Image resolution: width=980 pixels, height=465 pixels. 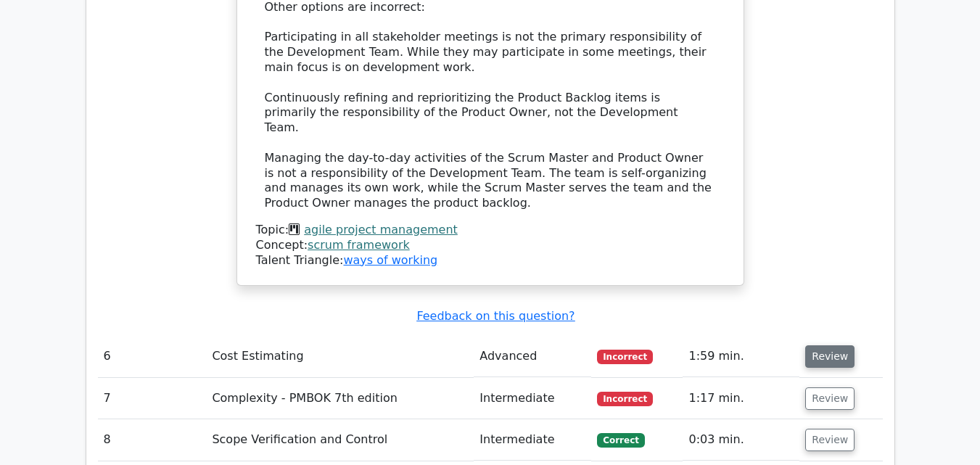 What do you see at coordinates (740, 399) in the screenshot?
I see `td: 1:17 min.` at bounding box center [740, 399].